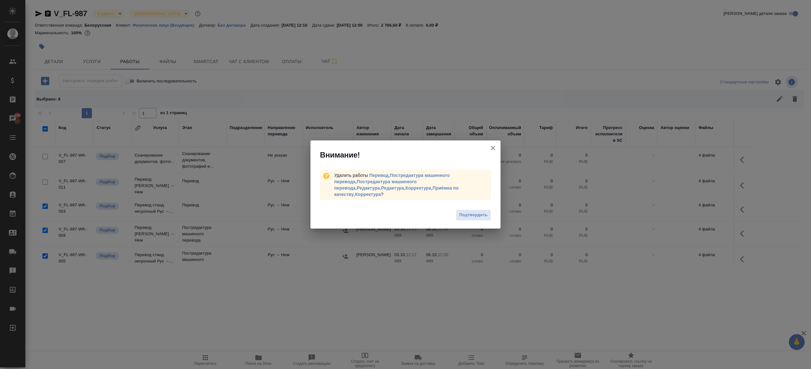  What do you see at coordinates (413, 185) in the screenshot?
I see `div: Удалить работы` at bounding box center [413, 185].